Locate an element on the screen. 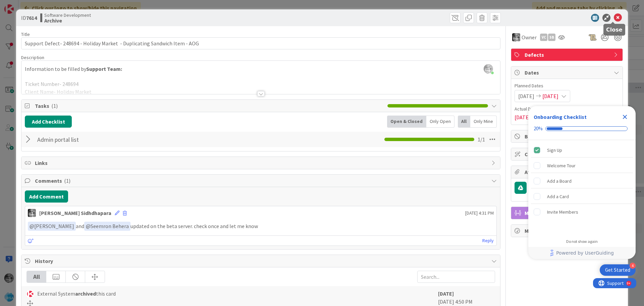  b: archived is located at coordinates (85, 294).